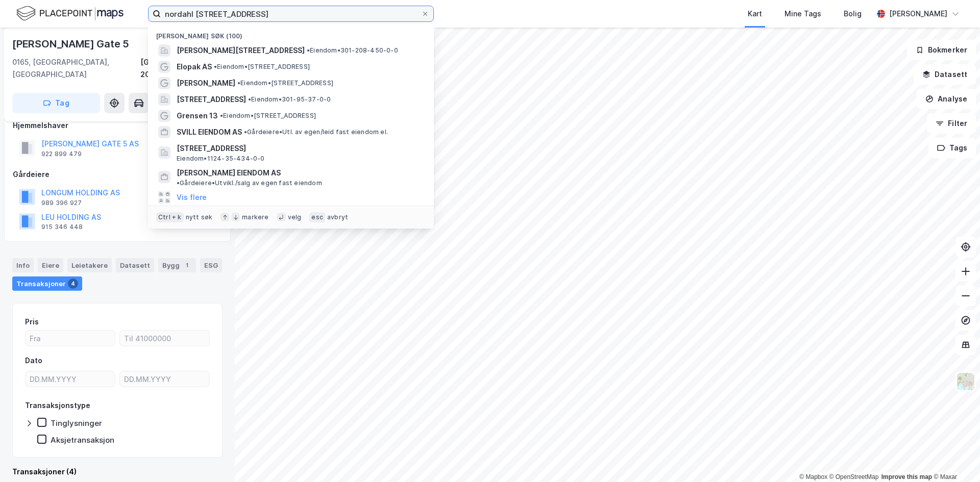 This screenshot has height=482, width=980. Describe the element at coordinates (58, 405) in the screenshot. I see `div: Transaksjonstype` at that location.